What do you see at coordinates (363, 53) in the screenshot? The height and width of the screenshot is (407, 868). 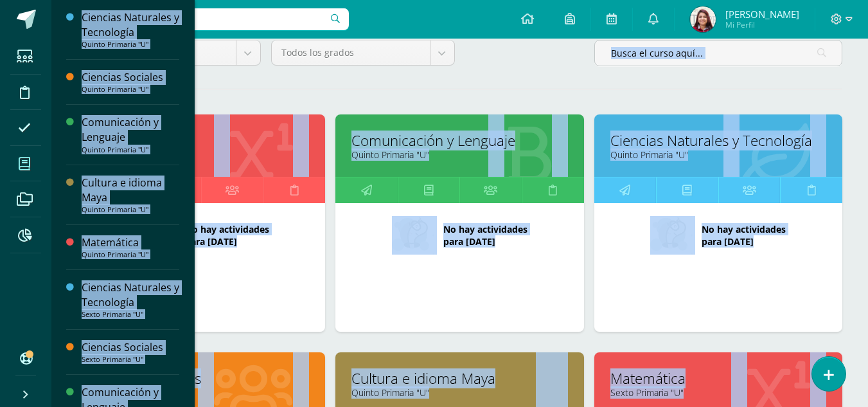 I see `a: Todos los grados` at bounding box center [363, 53].